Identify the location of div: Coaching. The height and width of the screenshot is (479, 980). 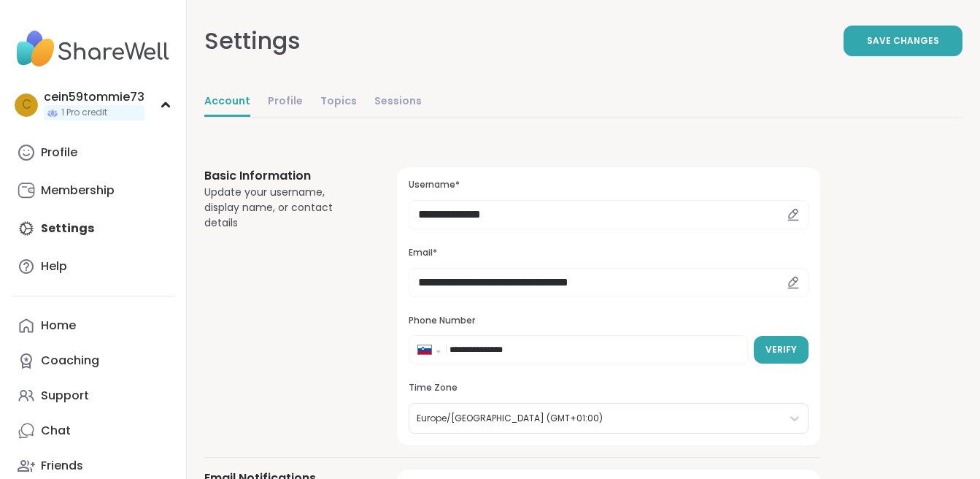
(70, 361).